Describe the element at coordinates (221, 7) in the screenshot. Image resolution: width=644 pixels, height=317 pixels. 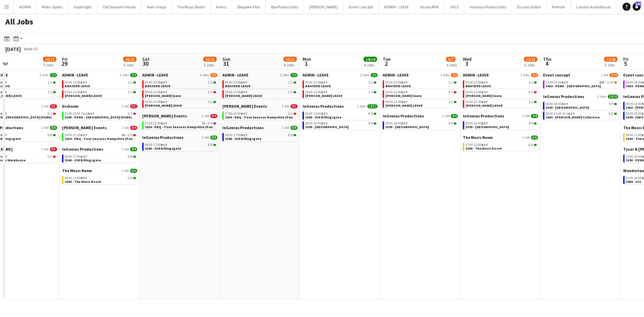
I see `button: Arena` at that location.